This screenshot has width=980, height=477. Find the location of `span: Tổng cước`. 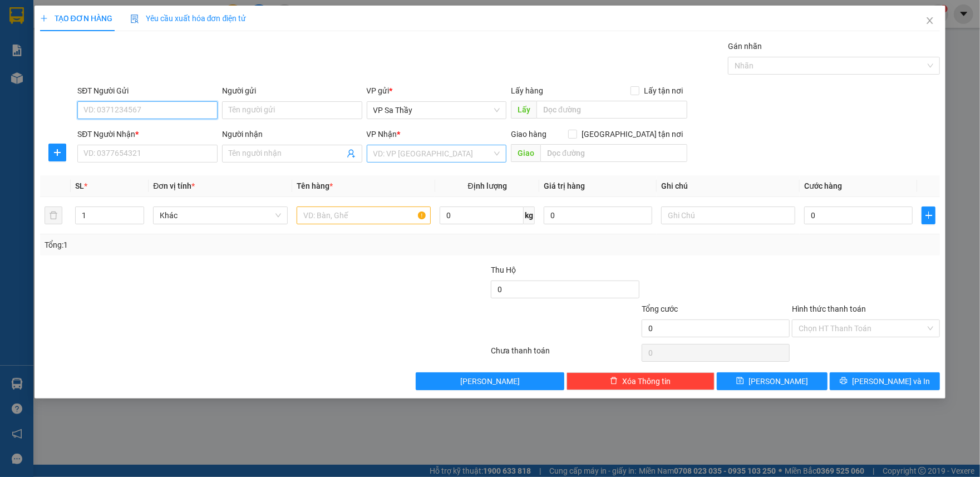

span: Tổng cước is located at coordinates (659, 309).